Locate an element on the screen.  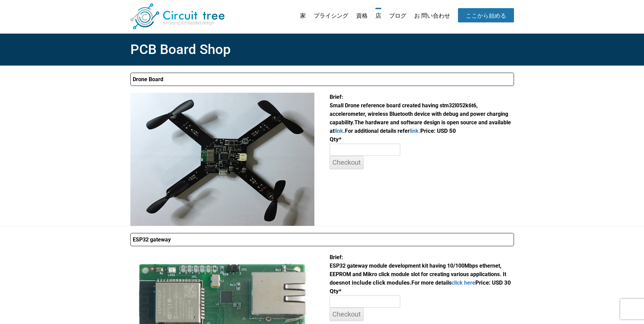
a: 資格 is located at coordinates (362, 19).